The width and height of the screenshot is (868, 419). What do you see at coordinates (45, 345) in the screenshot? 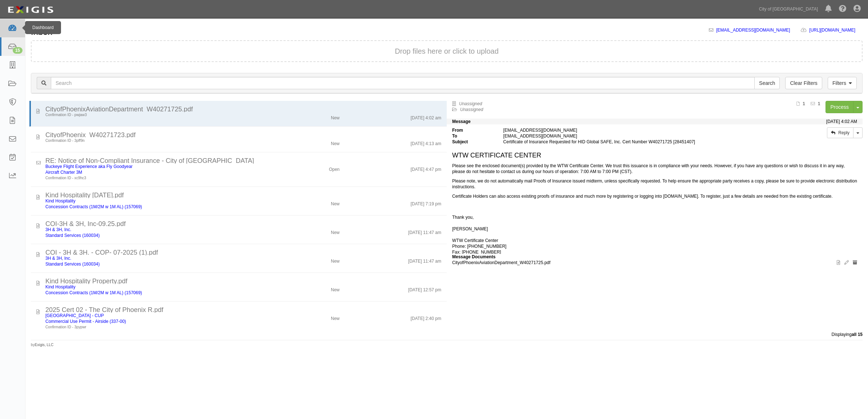
I see `a: Exigis, LLC` at bounding box center [45, 345].